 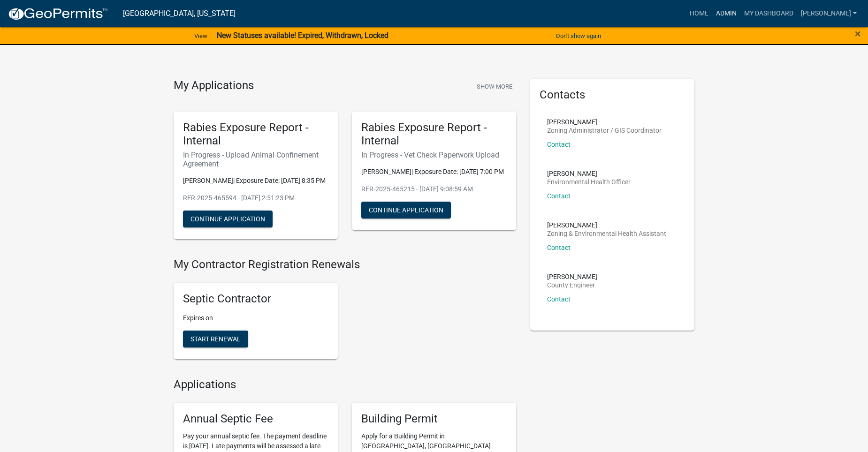 I want to click on button: Show More, so click(x=494, y=86).